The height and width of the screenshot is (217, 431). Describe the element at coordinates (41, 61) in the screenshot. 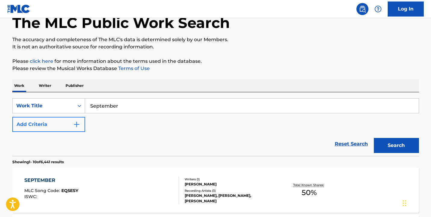

I see `a: click here` at that location.